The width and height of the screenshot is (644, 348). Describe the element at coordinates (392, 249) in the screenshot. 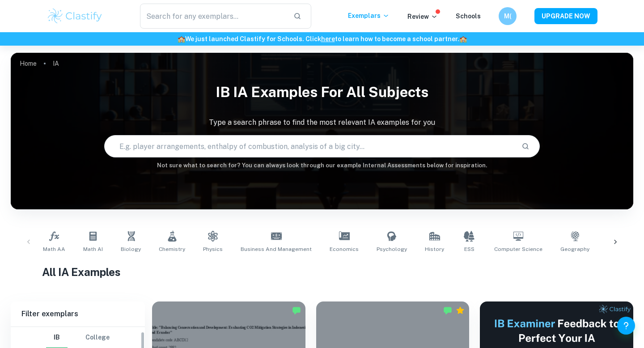

I see `span: Psychology` at that location.